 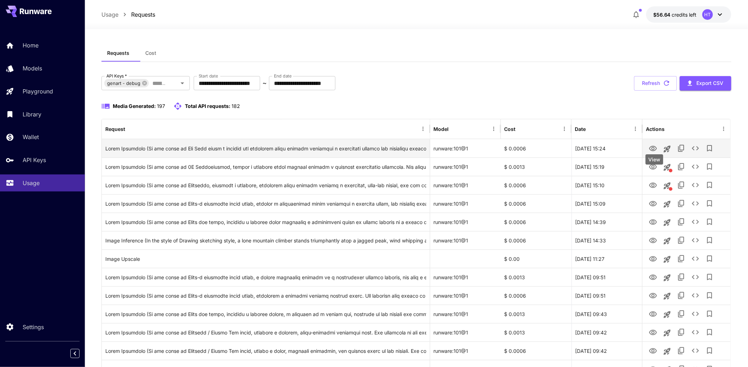 I want to click on p: Library, so click(x=32, y=114).